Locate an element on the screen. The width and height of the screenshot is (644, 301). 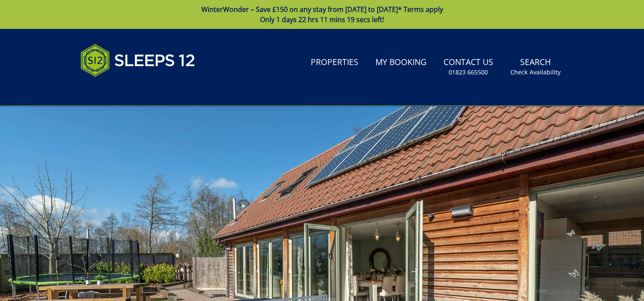
small: Check Availability is located at coordinates (536, 73).